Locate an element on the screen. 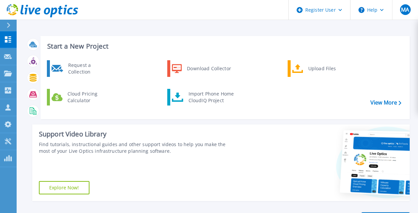  a: Explore Now! is located at coordinates (64, 188).